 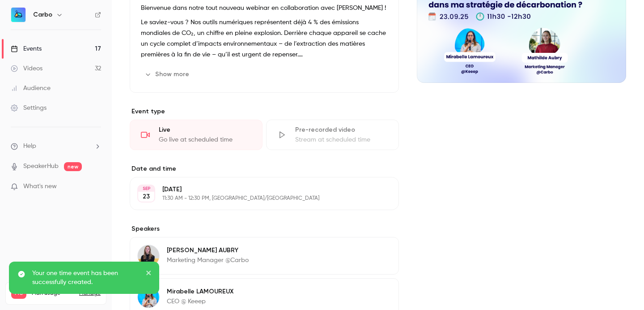 What do you see at coordinates (200, 291) in the screenshot?
I see `p: Mirabelle LAMOUREUX` at bounding box center [200, 291].